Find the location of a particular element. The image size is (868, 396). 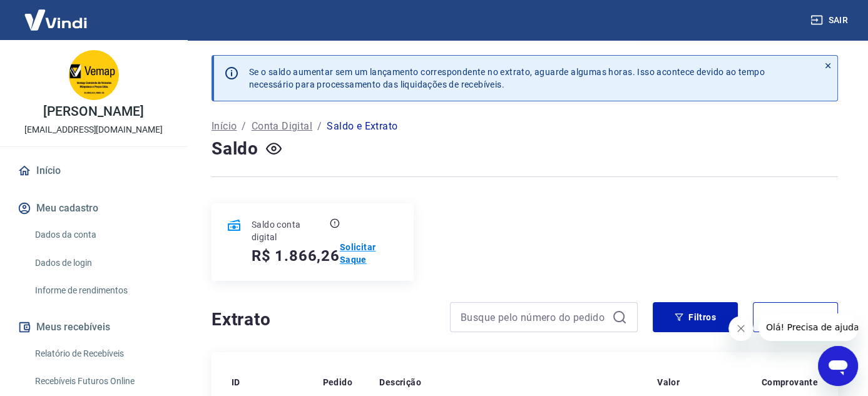

h4: Extrato is located at coordinates (323, 320).